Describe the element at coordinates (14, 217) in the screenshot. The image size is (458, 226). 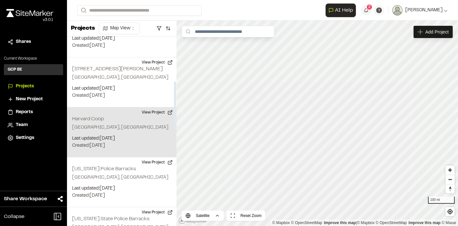
I see `span: Collapse` at that location.